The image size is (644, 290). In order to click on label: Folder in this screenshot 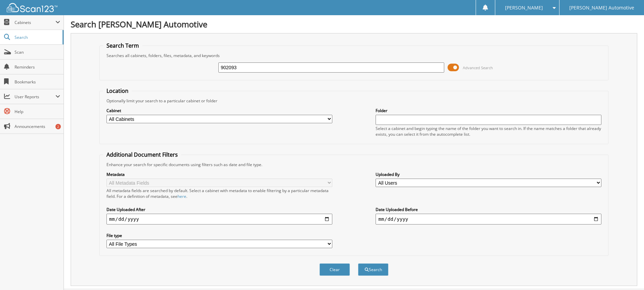, I will do `click(489, 110)`.